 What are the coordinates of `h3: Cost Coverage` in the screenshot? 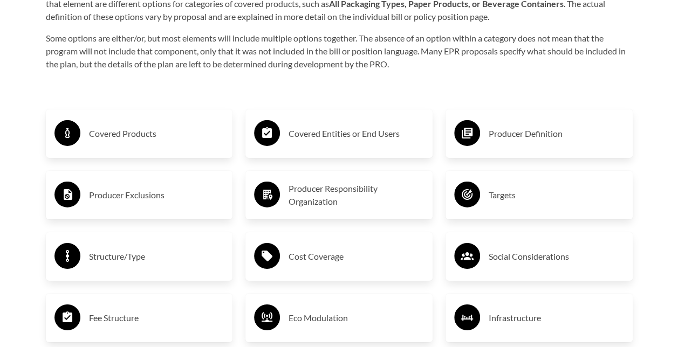 It's located at (356, 257).